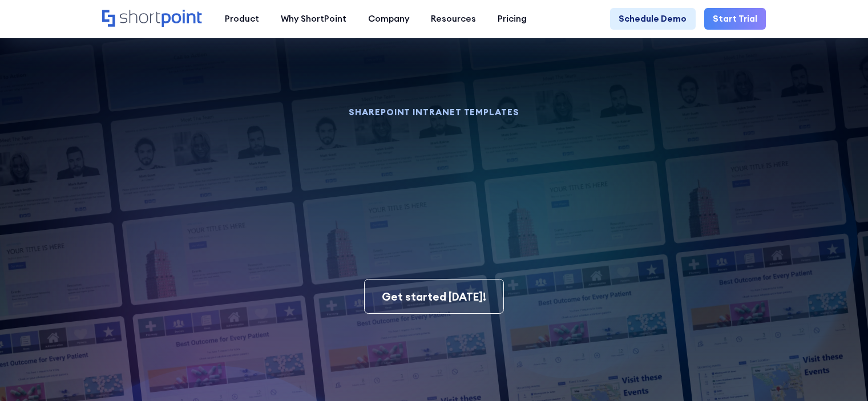 The width and height of the screenshot is (868, 401). Describe the element at coordinates (453, 18) in the screenshot. I see `a: Resources` at that location.